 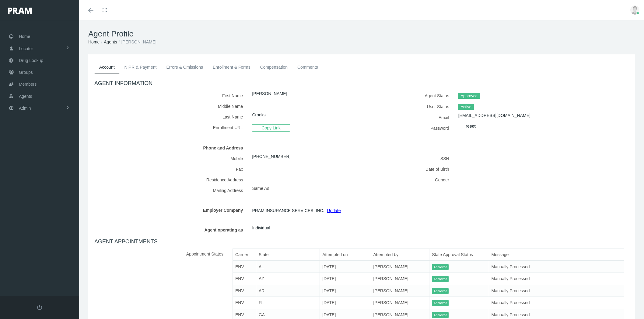 I want to click on label: Gender, so click(x=410, y=179).